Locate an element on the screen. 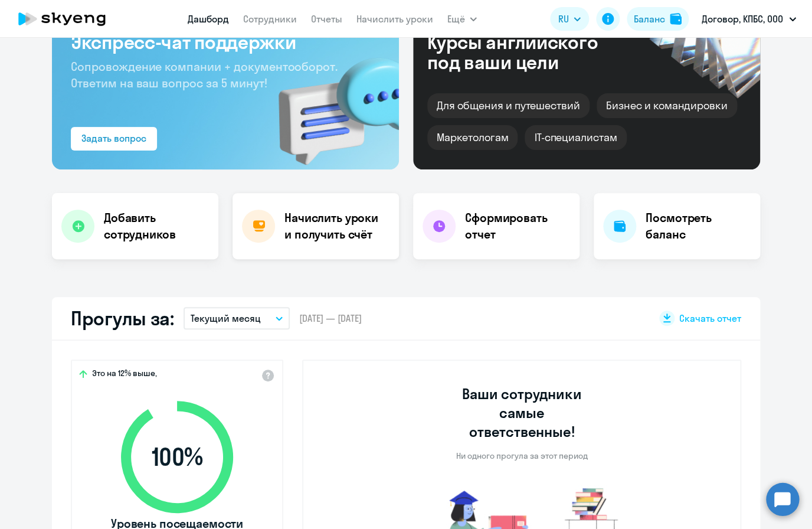 This screenshot has width=812, height=529. div: Для общения и путешествий is located at coordinates (508, 105).